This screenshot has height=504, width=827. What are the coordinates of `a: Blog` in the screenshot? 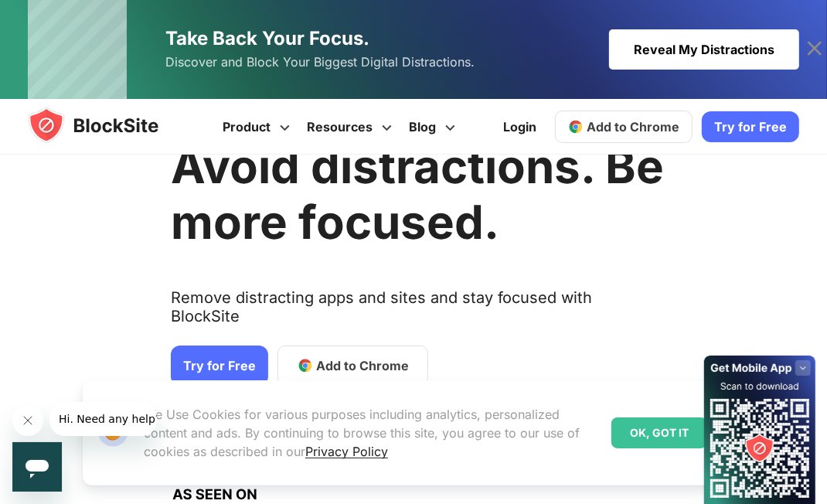 It's located at (434, 127).